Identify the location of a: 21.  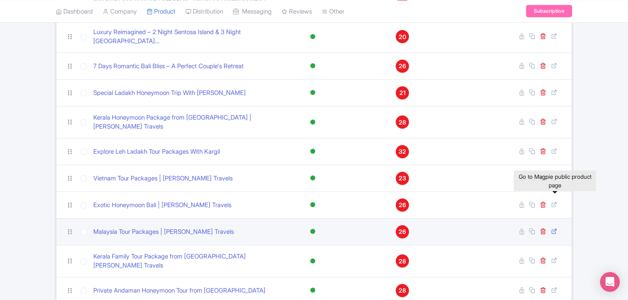
(402, 93).